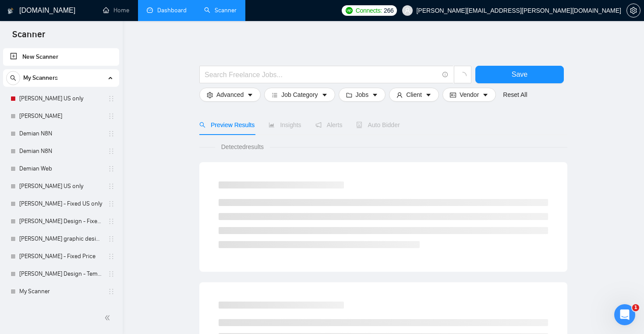 Image resolution: width=644 pixels, height=334 pixels. What do you see at coordinates (359, 125) in the screenshot?
I see `span: robot` at bounding box center [359, 125].